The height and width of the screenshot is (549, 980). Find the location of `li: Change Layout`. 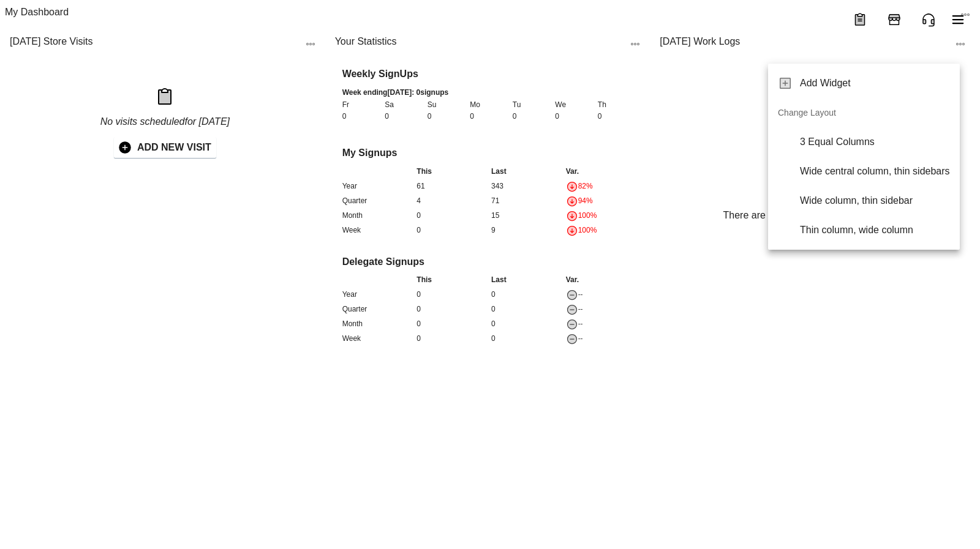

li: Change Layout is located at coordinates (863, 112).